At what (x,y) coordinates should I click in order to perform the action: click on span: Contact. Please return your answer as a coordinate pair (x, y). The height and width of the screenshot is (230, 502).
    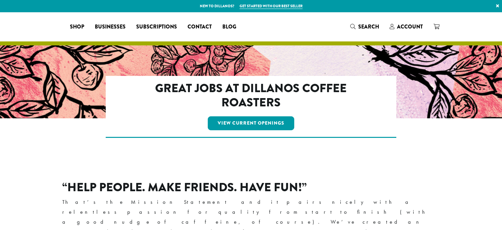
    Looking at the image, I should click on (200, 27).